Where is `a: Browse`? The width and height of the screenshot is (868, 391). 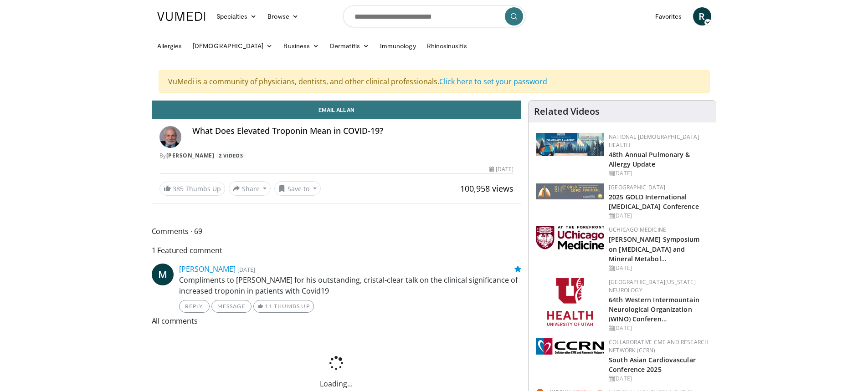 a: Browse is located at coordinates (283, 16).